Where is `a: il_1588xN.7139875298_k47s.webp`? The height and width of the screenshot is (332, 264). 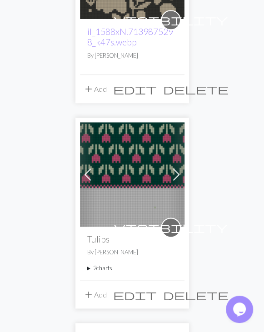 a: il_1588xN.7139875298_k47s.webp is located at coordinates (130, 37).